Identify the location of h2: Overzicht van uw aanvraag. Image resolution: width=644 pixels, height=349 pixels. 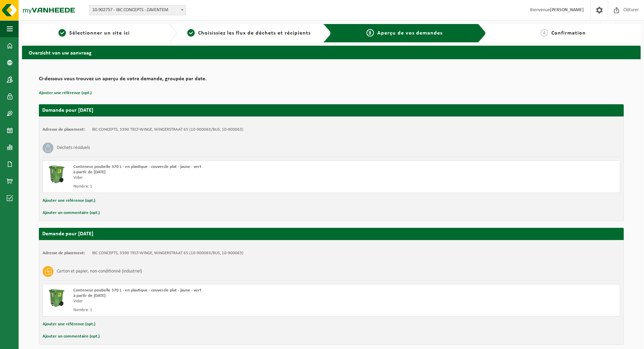
(331, 52).